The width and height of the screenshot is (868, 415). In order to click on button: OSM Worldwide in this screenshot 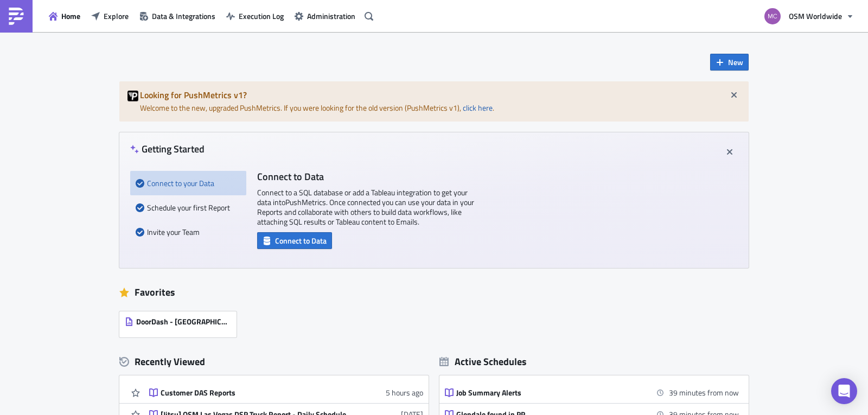, I will do `click(809, 17)`.